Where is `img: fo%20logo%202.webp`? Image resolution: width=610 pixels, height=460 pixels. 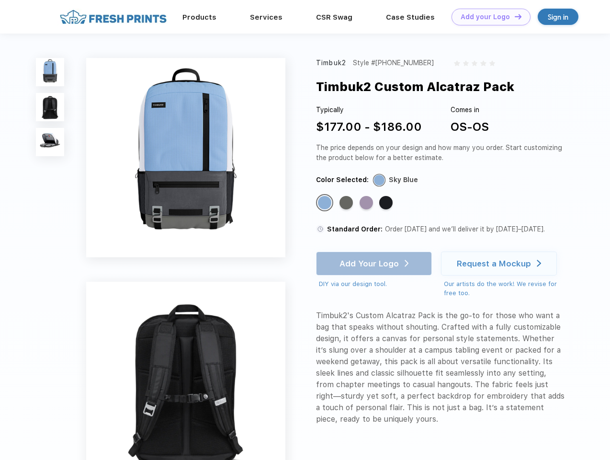
img: fo%20logo%202.webp is located at coordinates (113, 17).